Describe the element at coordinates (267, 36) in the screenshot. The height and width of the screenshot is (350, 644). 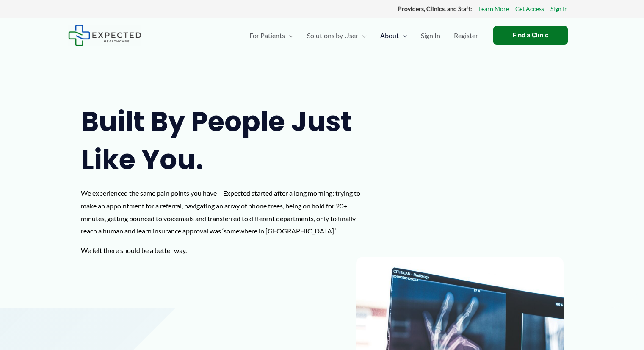
I see `span: For Patients` at that location.